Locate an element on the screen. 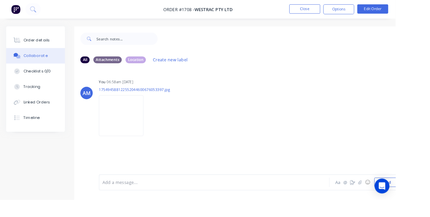  div: You is located at coordinates (111, 89).